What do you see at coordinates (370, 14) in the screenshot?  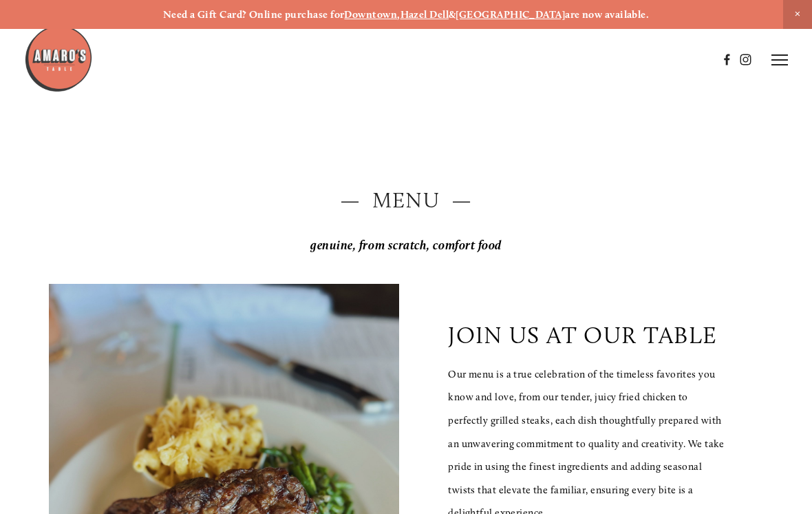 I see `strong: Downtown` at bounding box center [370, 14].